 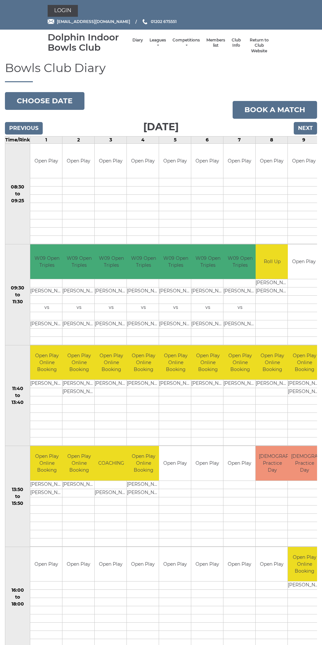 I want to click on td: 09:30 to 11:30, so click(x=18, y=295).